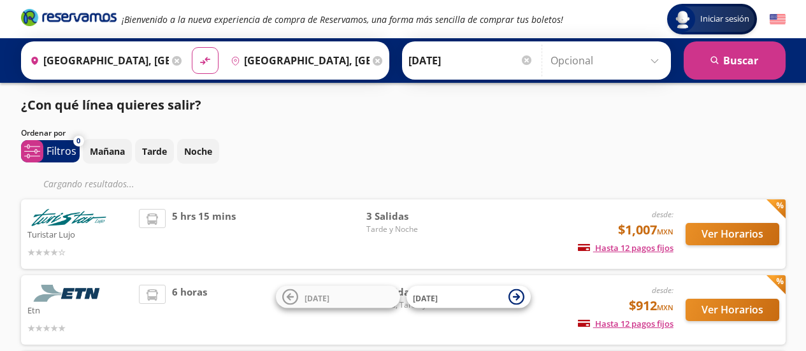  What do you see at coordinates (734, 61) in the screenshot?
I see `button: Buscar` at bounding box center [734, 61].